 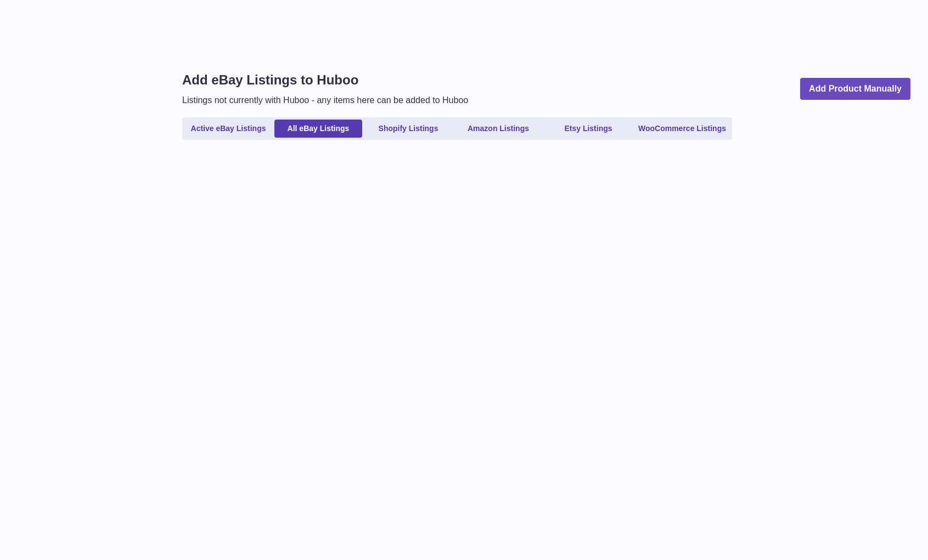 What do you see at coordinates (318, 129) in the screenshot?
I see `a: All eBay Listings` at bounding box center [318, 129].